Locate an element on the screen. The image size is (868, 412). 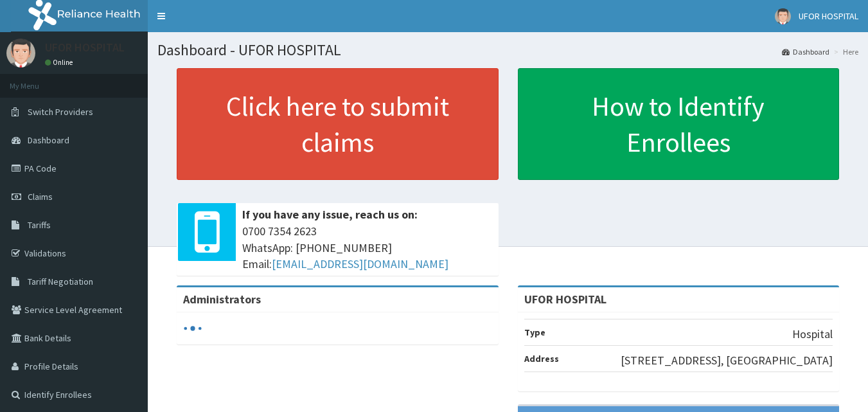
a: Click here to submit claims is located at coordinates (337, 124).